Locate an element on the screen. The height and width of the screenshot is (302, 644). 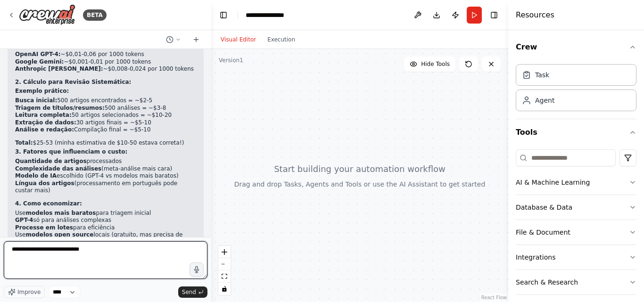
strong: Exemplo prático: is located at coordinates (42, 91).